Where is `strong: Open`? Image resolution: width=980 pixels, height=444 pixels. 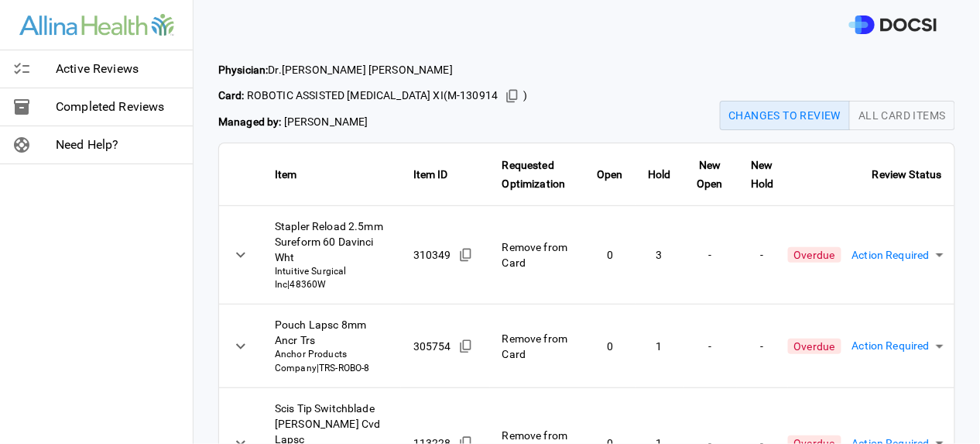 strong: Open is located at coordinates (610, 175).